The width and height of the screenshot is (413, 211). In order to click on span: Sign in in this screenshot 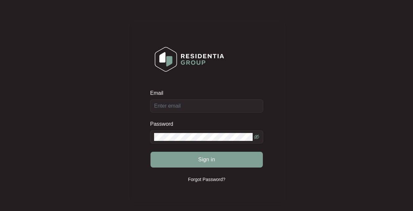, I will do `click(207, 159)`.